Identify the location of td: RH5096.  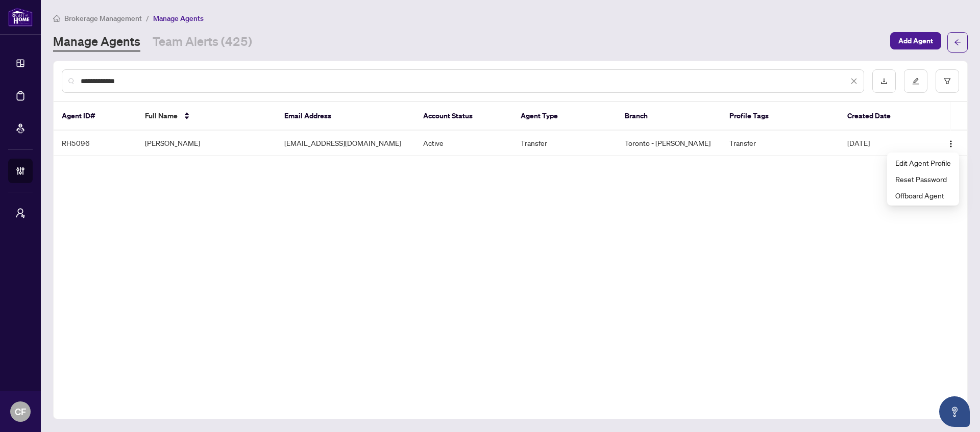
(95, 143).